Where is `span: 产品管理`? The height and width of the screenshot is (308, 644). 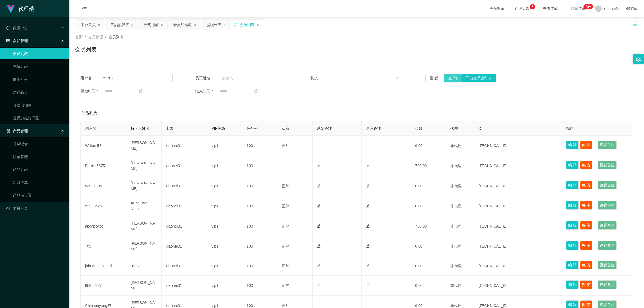
span: 产品管理 is located at coordinates (17, 131).